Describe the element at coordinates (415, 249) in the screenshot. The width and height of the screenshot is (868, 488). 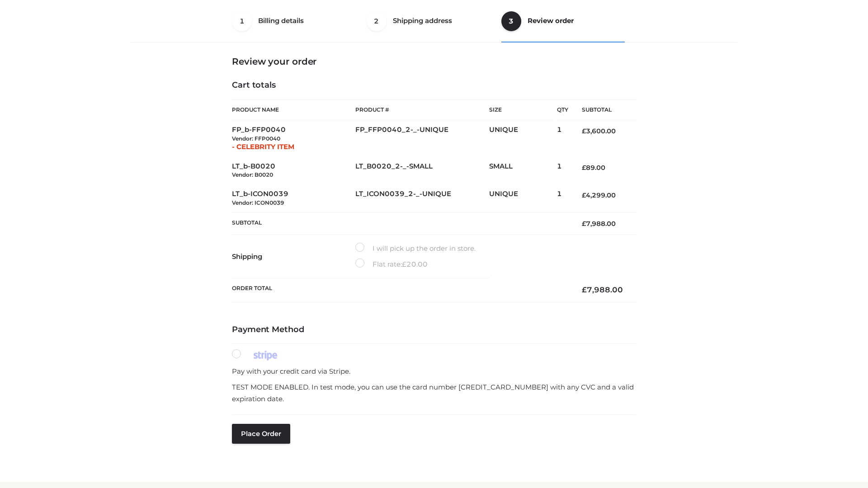
I see `label: I will pick up the order in store.` at that location.